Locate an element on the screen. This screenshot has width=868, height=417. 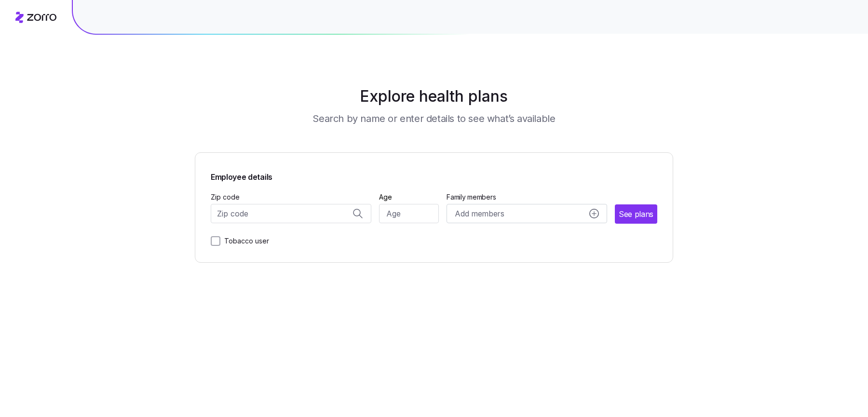
span: Add members is located at coordinates (479, 214).